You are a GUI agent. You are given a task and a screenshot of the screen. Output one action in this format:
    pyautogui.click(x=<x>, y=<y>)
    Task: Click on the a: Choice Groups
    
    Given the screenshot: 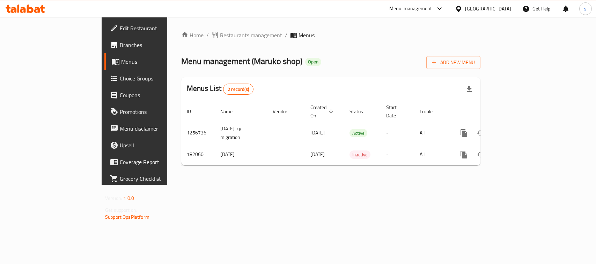 What is the action you would take?
    pyautogui.click(x=152, y=79)
    